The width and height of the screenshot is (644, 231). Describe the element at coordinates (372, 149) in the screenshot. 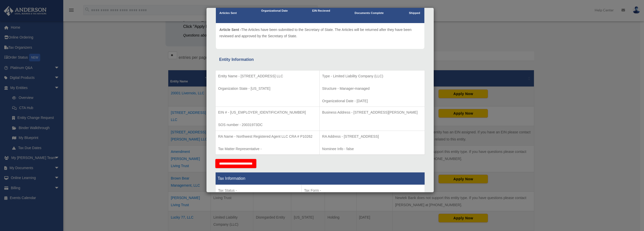

I see `p: Nominee Info - false` at that location.